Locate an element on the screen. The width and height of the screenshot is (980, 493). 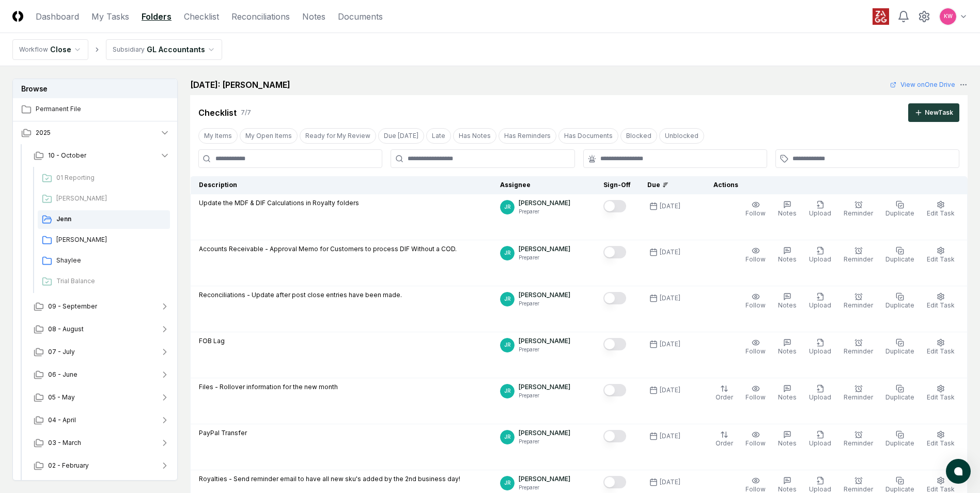
span: Jenn is located at coordinates (111, 219).